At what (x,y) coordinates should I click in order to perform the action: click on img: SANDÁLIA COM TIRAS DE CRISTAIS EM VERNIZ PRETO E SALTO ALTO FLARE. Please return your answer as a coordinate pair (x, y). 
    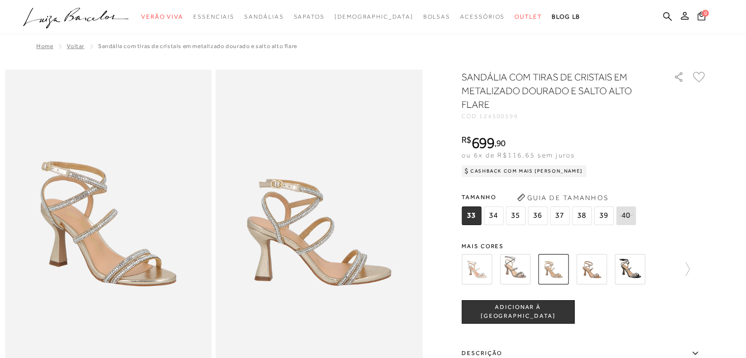
    Looking at the image, I should click on (630, 269).